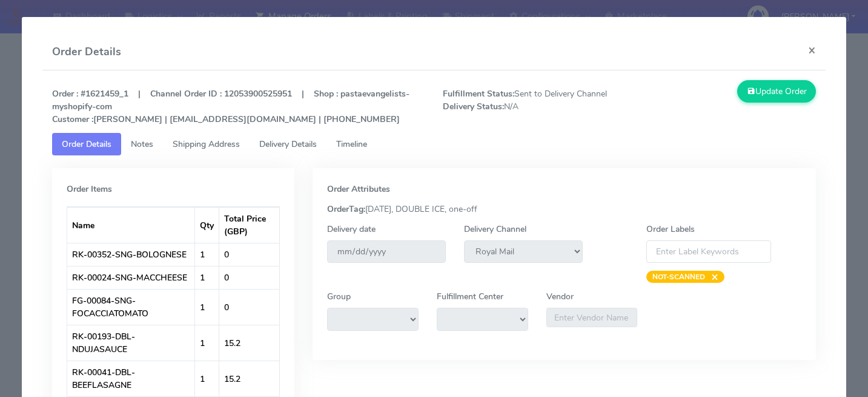 Image resolution: width=868 pixels, height=397 pixels. I want to click on th: Name, so click(131, 225).